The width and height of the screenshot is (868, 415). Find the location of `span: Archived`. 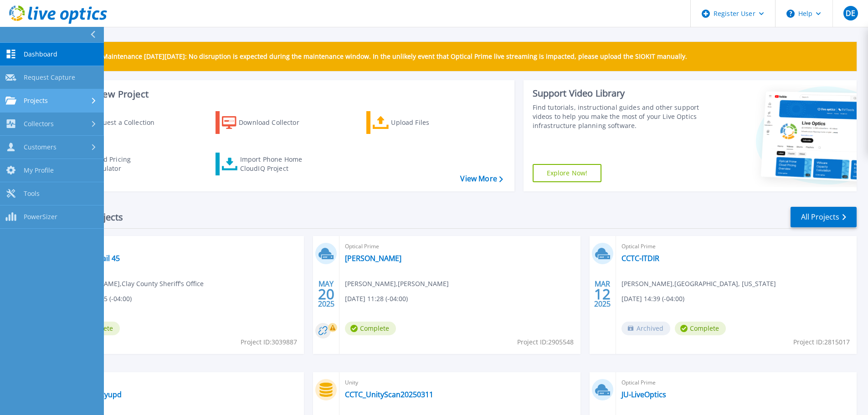

span: Archived is located at coordinates (646, 329).